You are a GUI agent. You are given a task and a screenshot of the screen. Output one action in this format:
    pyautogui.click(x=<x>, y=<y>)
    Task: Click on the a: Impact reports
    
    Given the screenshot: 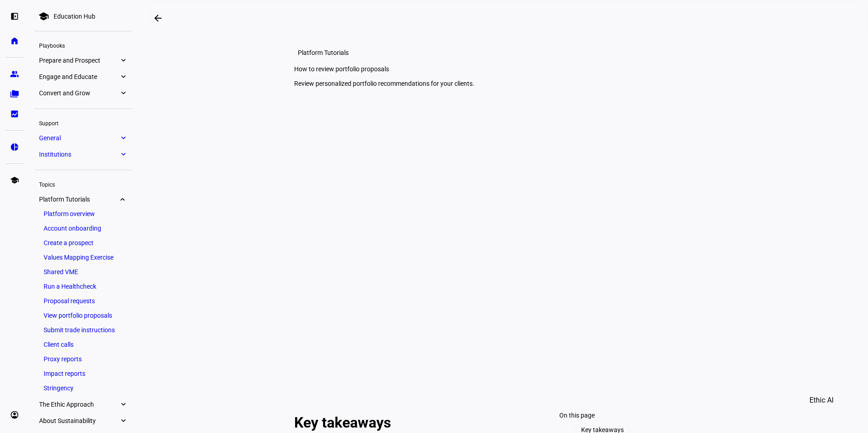 What is the action you would take?
    pyautogui.click(x=83, y=374)
    